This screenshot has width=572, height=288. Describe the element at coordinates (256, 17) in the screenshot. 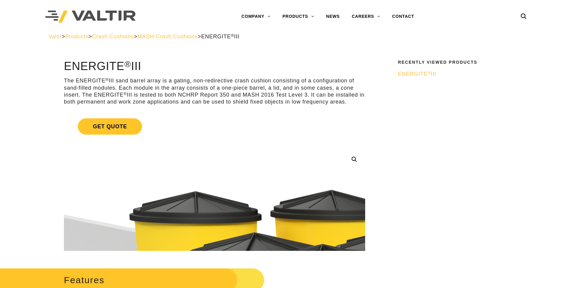

I see `a: COMPANY` at that location.